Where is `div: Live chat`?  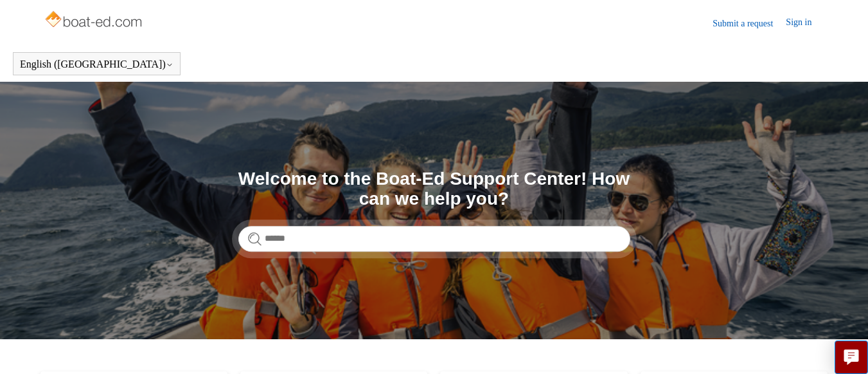 div: Live chat is located at coordinates (852, 357).